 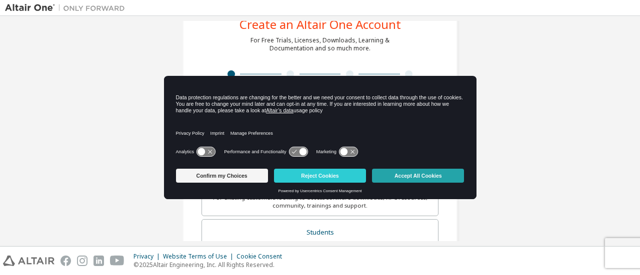 What do you see at coordinates (320, 44) in the screenshot?
I see `div: For Free Trials, Licenses, Downloads, Learning & Documentation and so much more.` at bounding box center [320, 44].